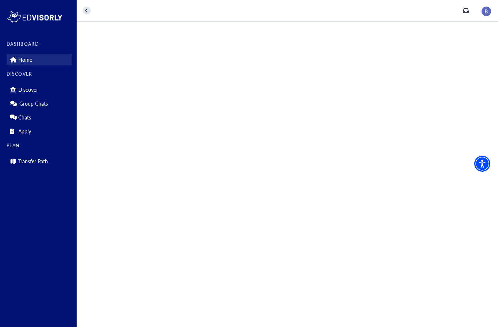 The image size is (498, 327). Describe the element at coordinates (25, 60) in the screenshot. I see `p: Home` at that location.